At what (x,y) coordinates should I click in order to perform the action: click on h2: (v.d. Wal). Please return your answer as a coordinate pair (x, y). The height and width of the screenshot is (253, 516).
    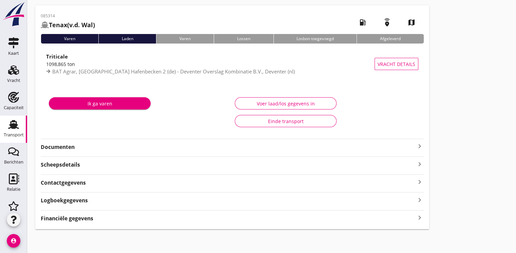
    Looking at the image, I should click on (68, 25).